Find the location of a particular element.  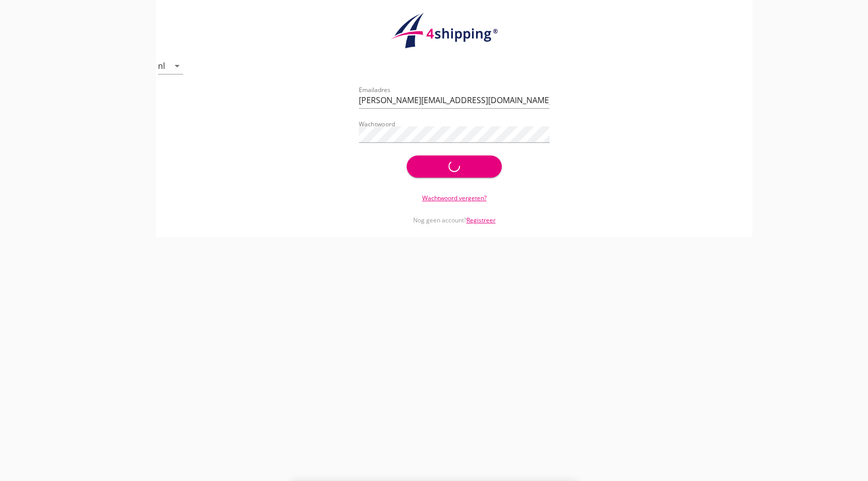

a: Registreer is located at coordinates (481, 220).